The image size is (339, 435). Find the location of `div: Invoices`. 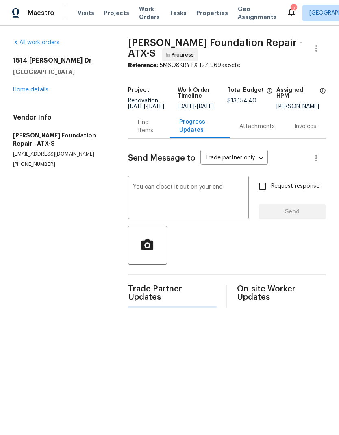

div: Invoices is located at coordinates (306, 127).